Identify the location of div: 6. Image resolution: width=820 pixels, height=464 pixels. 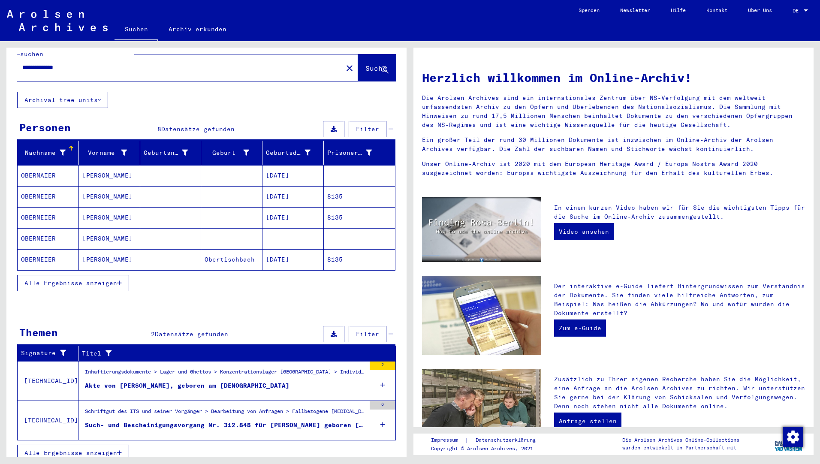
(382, 405).